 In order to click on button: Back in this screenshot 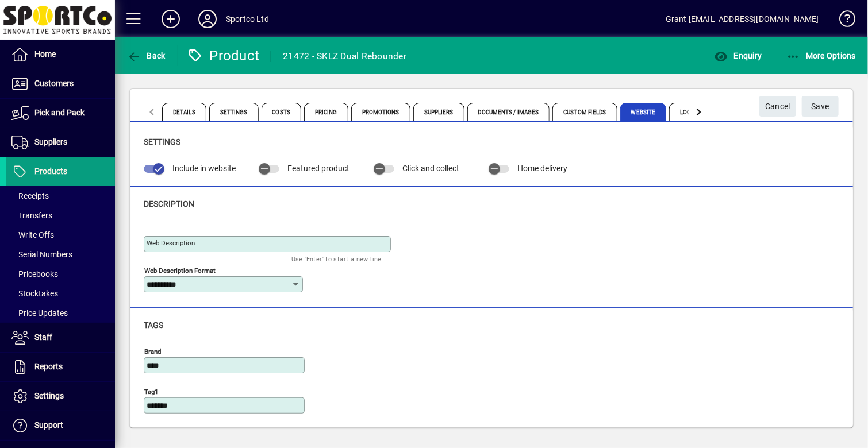, I will do `click(146, 56)`.